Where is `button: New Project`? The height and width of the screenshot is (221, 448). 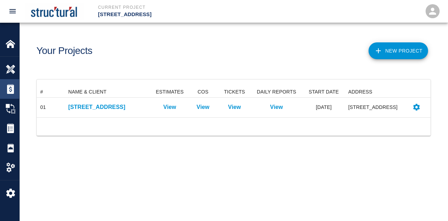
button: New Project is located at coordinates (398, 51).